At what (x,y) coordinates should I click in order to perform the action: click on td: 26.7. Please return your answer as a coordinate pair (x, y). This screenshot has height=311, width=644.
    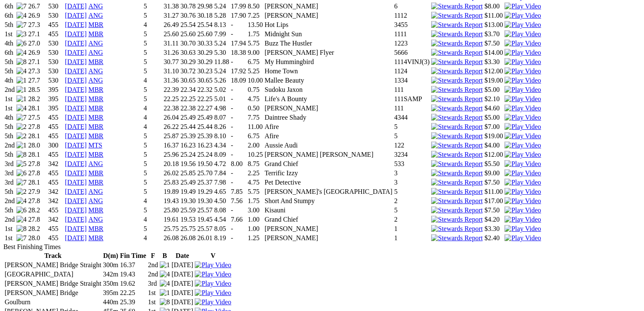
    Looking at the image, I should click on (37, 6).